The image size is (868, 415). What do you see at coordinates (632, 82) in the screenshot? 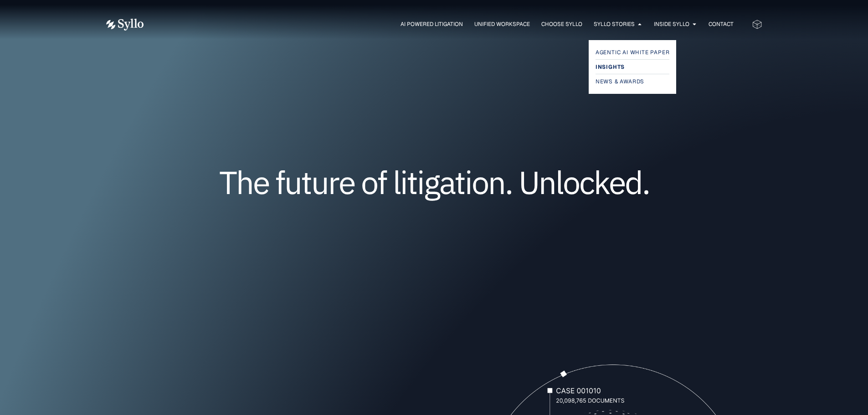
I see `a: News & Awards` at bounding box center [632, 82].